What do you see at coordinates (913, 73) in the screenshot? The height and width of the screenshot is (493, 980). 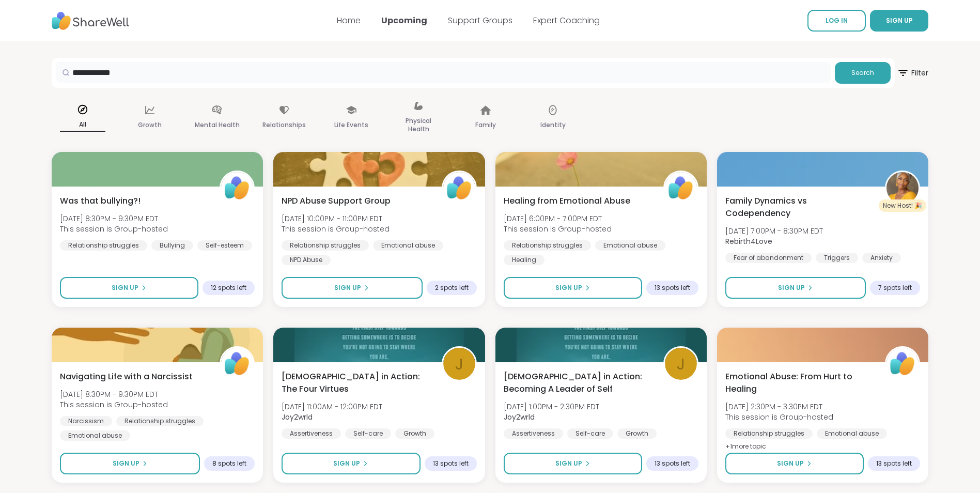 I see `span: Filter` at bounding box center [913, 73].